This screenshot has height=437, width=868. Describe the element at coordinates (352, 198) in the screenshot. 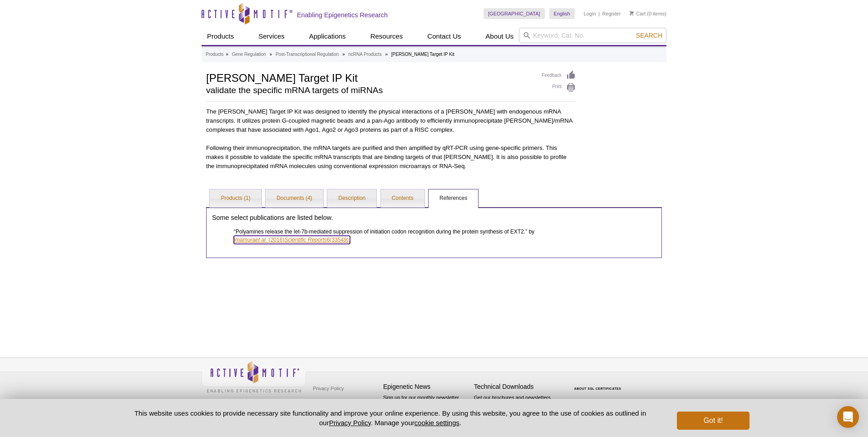

I see `a: Description` at that location.